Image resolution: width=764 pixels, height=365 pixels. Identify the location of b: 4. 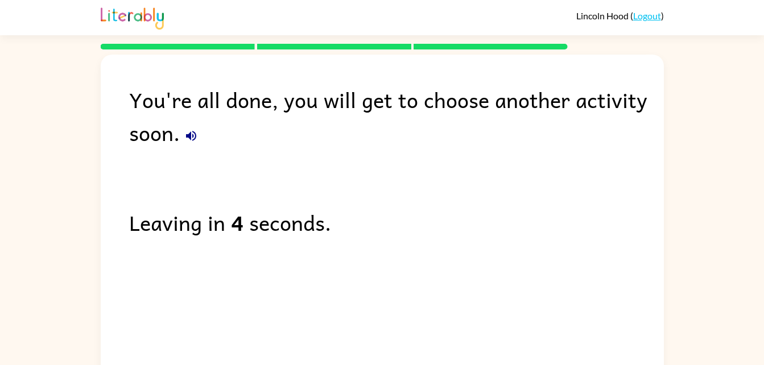
(237, 223).